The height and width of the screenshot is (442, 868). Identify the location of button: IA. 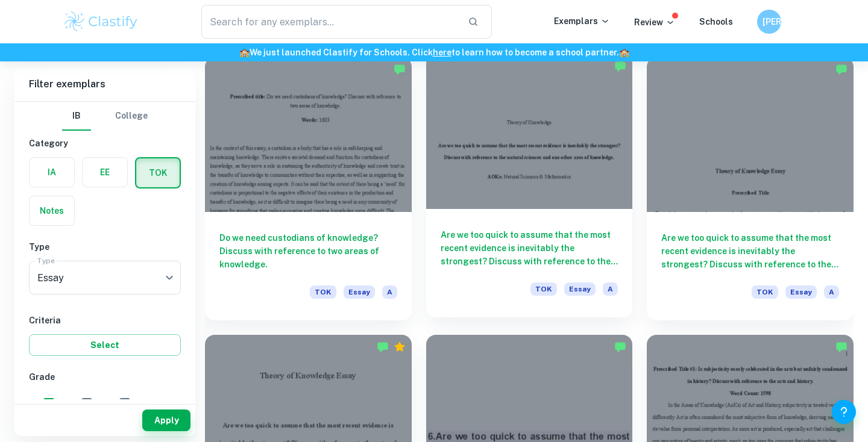
(52, 172).